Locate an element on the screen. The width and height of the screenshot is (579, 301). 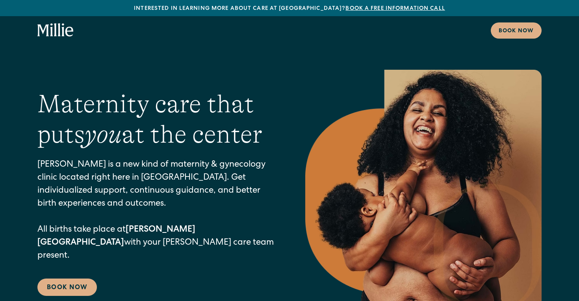
em: you is located at coordinates (103, 134).